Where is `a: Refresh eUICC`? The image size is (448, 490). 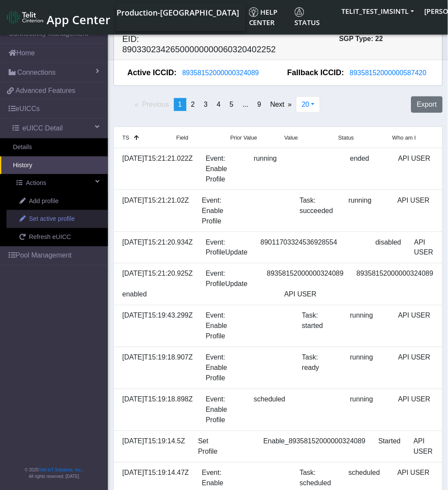 a: Refresh eUICC is located at coordinates (57, 237).